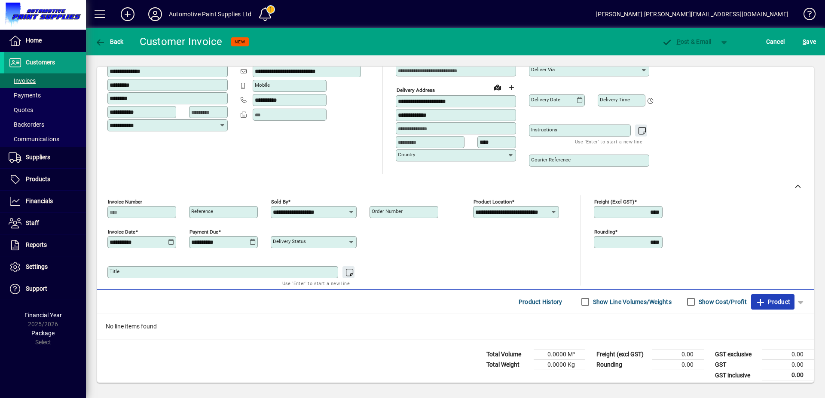  Describe the element at coordinates (772, 302) in the screenshot. I see `span: Product` at that location.